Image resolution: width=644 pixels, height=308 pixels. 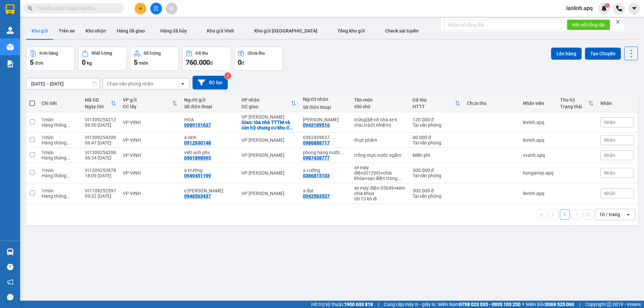 What do you see at coordinates (607, 6) in the screenshot?
I see `sup: 1` at bounding box center [607, 6].